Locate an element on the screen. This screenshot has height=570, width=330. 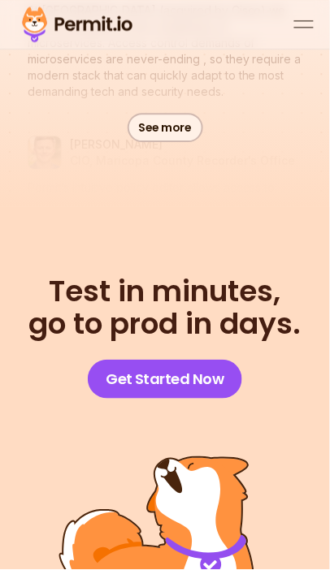
a: Get Started Now is located at coordinates (165, 379).